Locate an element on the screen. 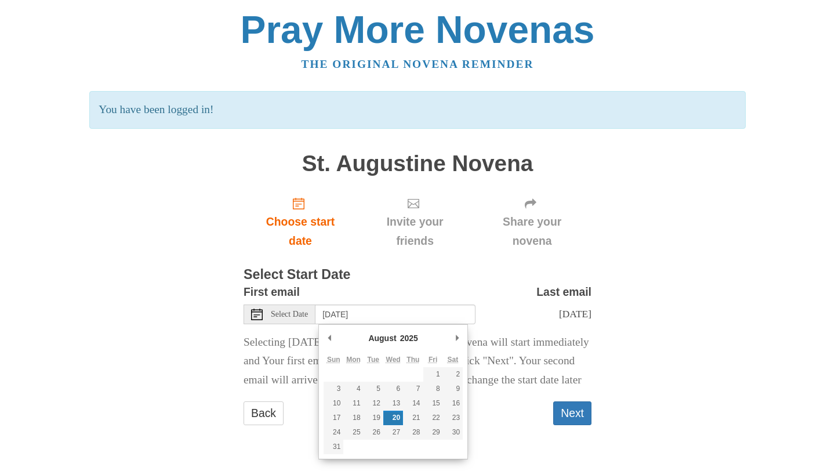 The width and height of the screenshot is (835, 471). a: Back is located at coordinates (263, 413).